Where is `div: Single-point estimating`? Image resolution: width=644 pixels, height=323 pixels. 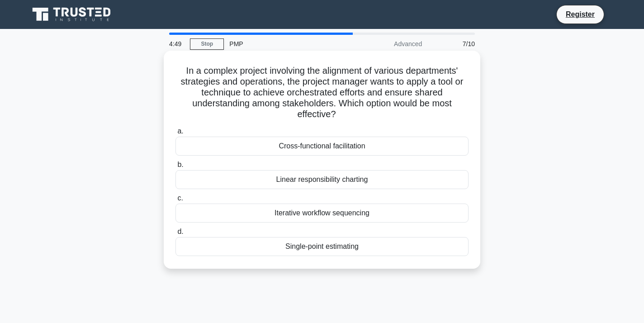
div: Single-point estimating is located at coordinates (322, 247).